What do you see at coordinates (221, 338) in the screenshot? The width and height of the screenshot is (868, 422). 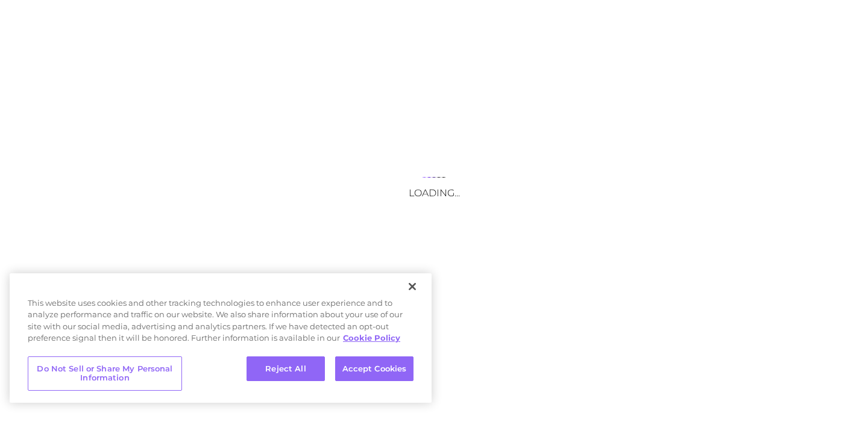 I see `div: Privacy` at bounding box center [221, 338].